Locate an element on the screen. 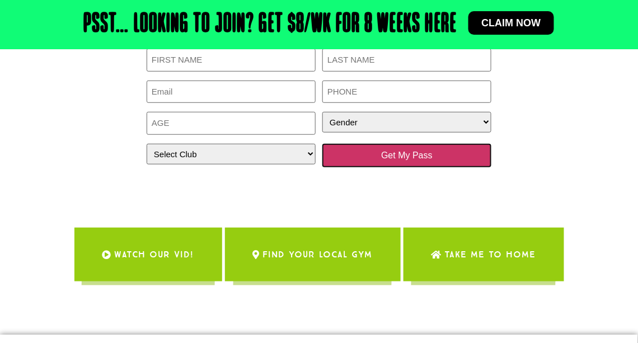 This screenshot has width=638, height=343. a: Find Your Local Gym is located at coordinates (313, 255).